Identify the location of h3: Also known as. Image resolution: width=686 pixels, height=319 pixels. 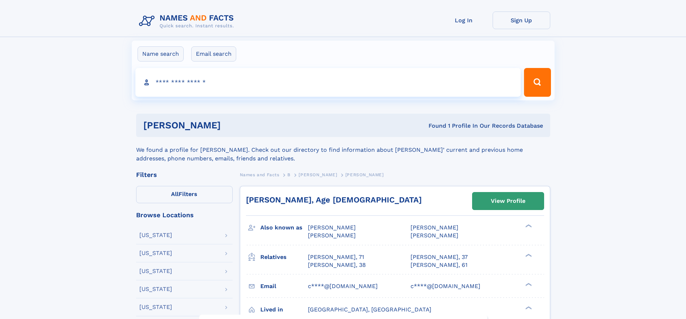
(284, 228).